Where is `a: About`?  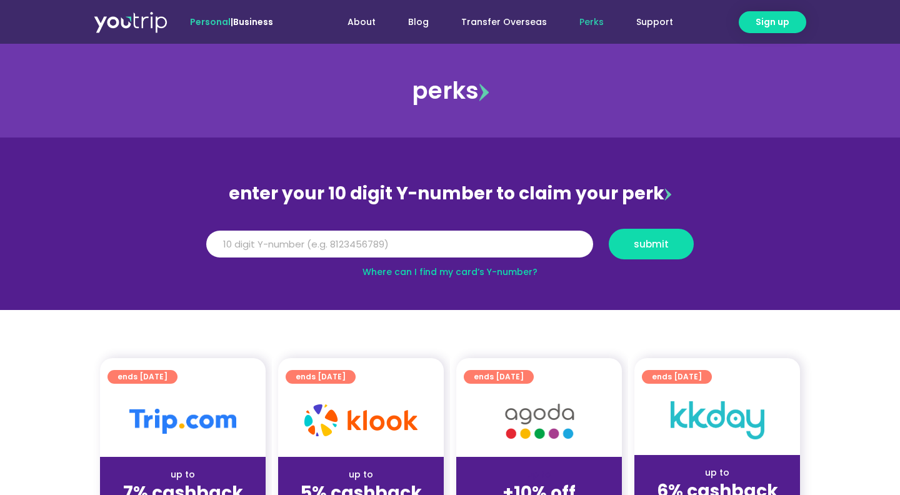 a: About is located at coordinates (361, 22).